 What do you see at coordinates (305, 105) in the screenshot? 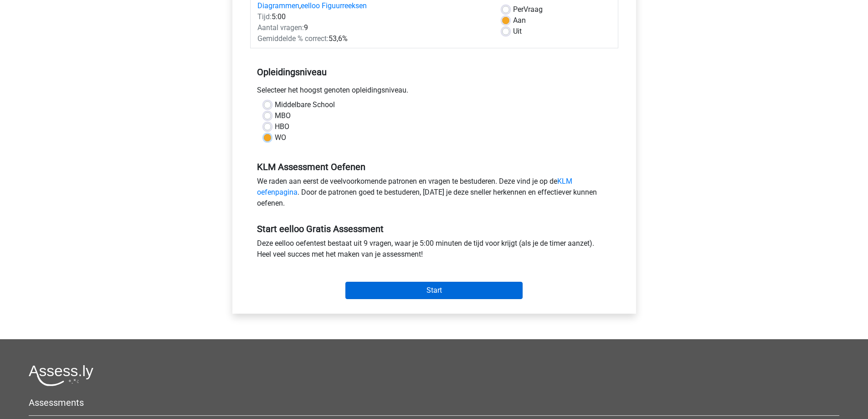
I see `label: Middelbare School` at bounding box center [305, 105].